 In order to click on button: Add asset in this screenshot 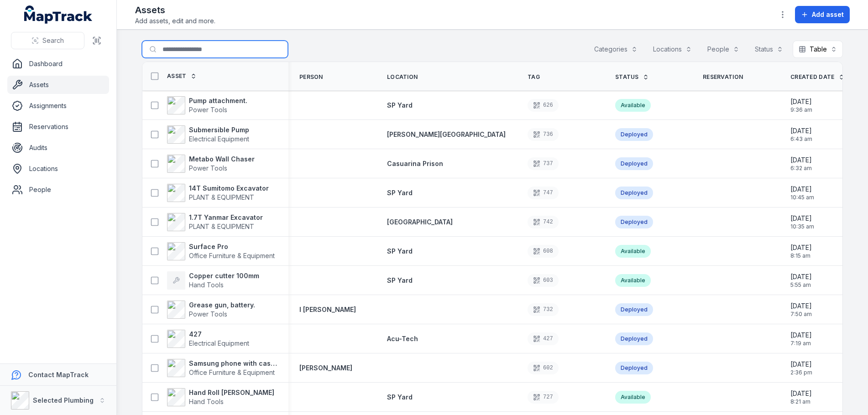, I will do `click(822, 15)`.